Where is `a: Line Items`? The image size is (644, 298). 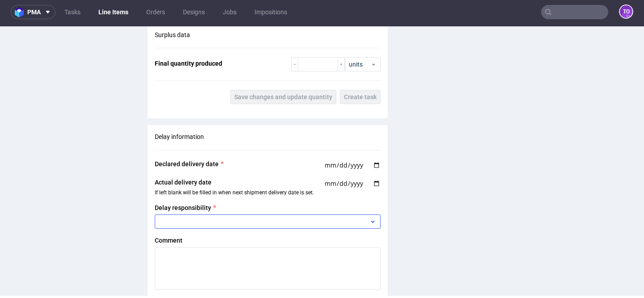 a: Line Items is located at coordinates (113, 12).